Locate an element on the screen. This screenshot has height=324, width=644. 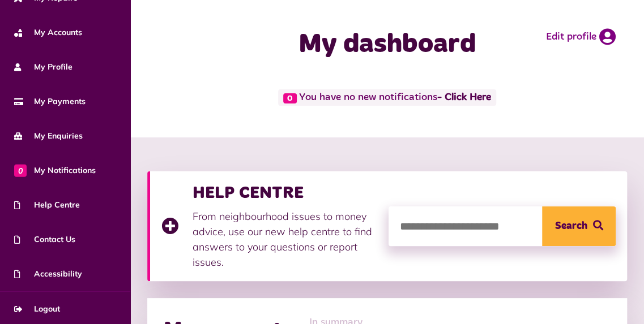
span: My Accounts is located at coordinates (48, 32).